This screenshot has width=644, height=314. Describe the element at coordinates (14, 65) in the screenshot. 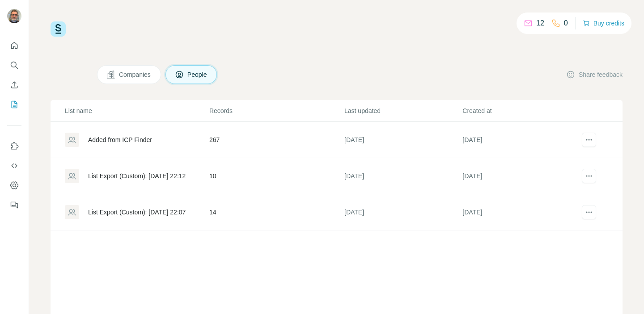

I see `button: Search` at that location.